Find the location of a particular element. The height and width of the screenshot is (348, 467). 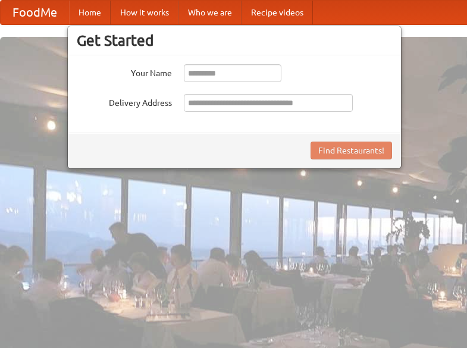

a: FoodMe is located at coordinates (35, 13).